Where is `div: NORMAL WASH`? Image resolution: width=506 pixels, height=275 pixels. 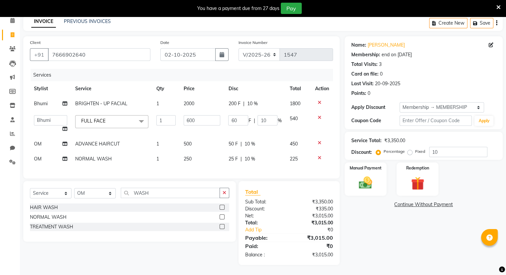
div: NORMAL WASH is located at coordinates (48, 217).